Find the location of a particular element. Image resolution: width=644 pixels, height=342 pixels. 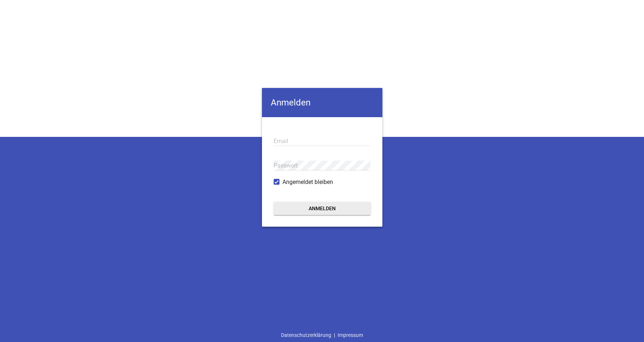

a: Datenschutzerklärung is located at coordinates (306, 335).